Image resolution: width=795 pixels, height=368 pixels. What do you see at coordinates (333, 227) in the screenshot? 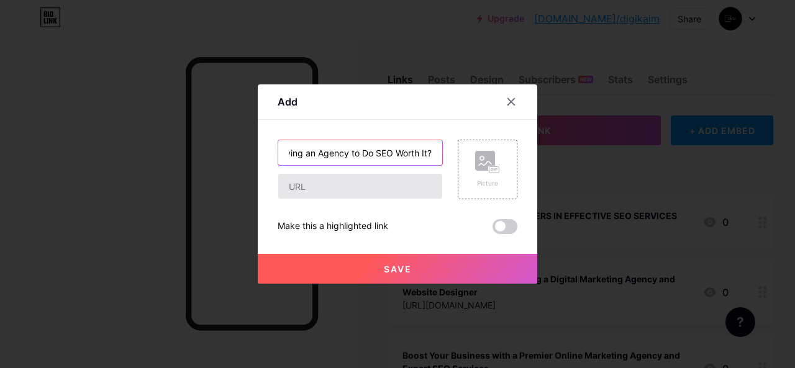
I see `div: Make this a highlighted link` at bounding box center [333, 227].